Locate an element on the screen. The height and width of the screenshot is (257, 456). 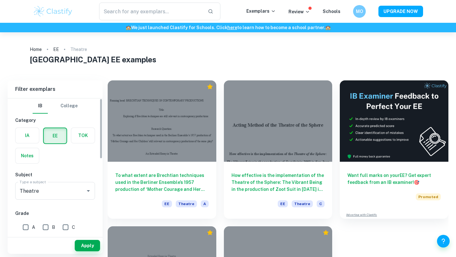
button: IA is located at coordinates (27, 135).